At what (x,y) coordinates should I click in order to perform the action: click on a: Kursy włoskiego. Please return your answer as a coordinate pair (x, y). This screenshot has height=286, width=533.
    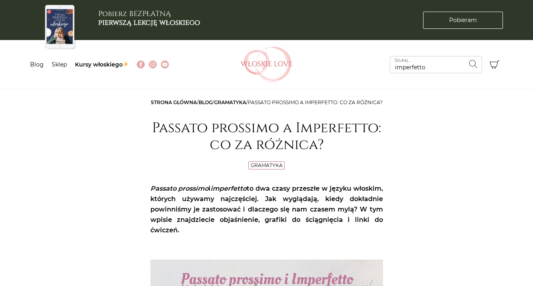
    Looking at the image, I should click on (102, 65).